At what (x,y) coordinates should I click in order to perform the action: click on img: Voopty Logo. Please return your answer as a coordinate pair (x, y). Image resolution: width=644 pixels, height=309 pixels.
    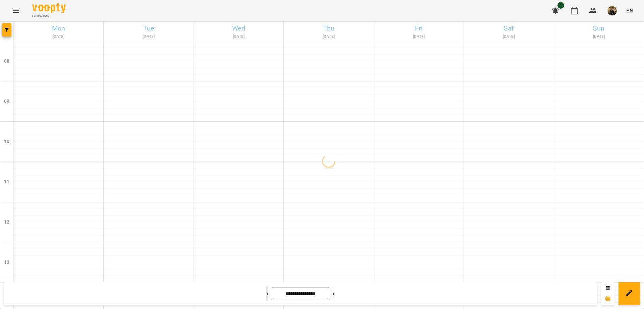
    Looking at the image, I should click on (49, 8).